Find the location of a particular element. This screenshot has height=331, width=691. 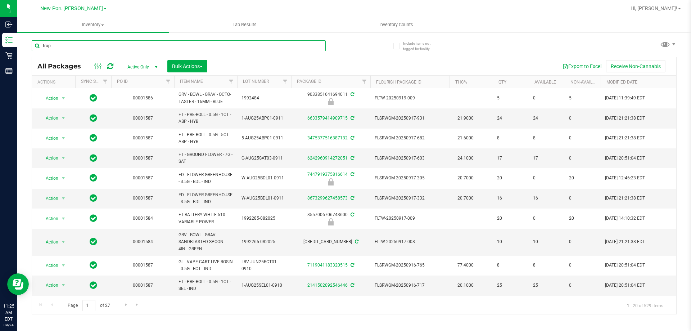

span: 1992285-082025 is located at coordinates (264, 218).